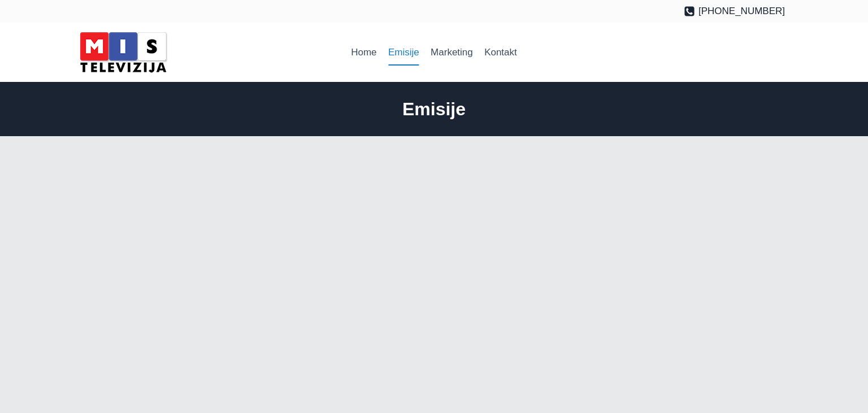 The height and width of the screenshot is (413, 868). I want to click on h1: Emisije, so click(434, 109).